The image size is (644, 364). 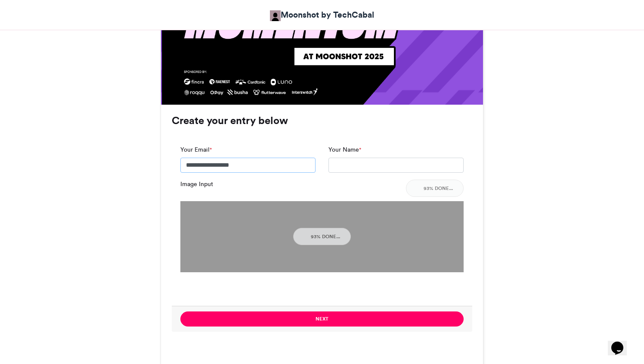 I want to click on a: Moonshot by TechCabal, so click(x=322, y=15).